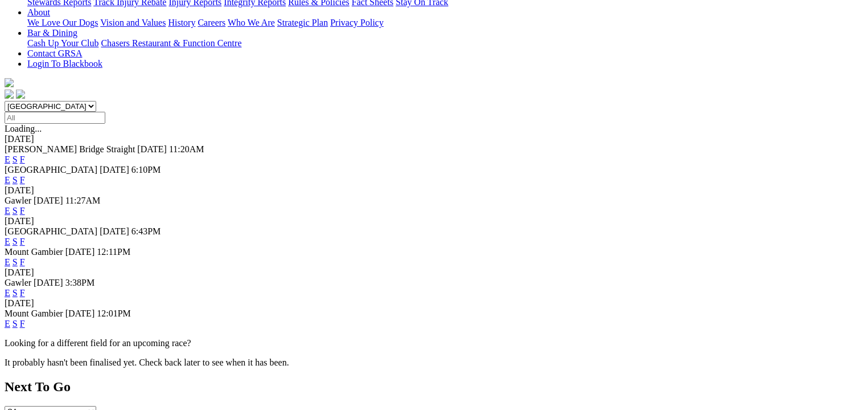 This screenshot has width=868, height=410. I want to click on h2: Next To Go, so click(434, 386).